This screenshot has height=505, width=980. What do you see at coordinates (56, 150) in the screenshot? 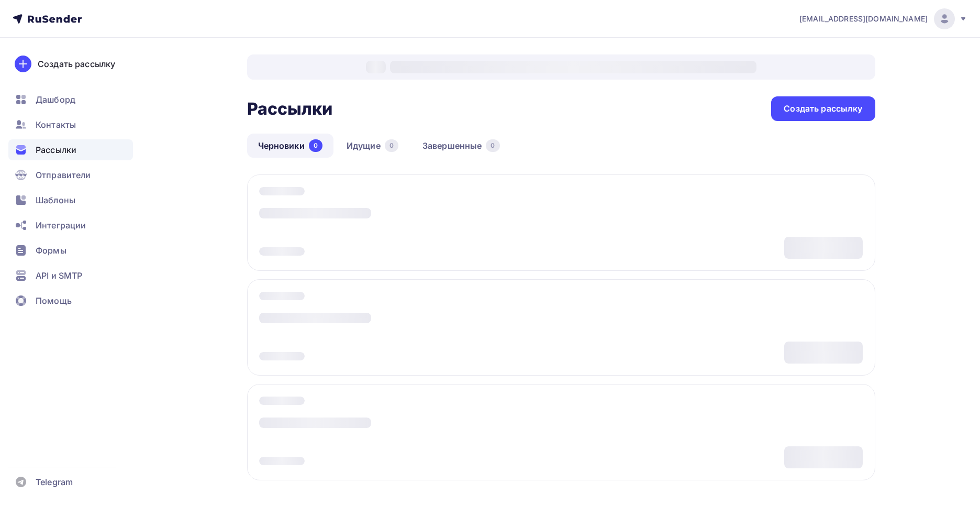
I see `span: Рассылки` at bounding box center [56, 150].